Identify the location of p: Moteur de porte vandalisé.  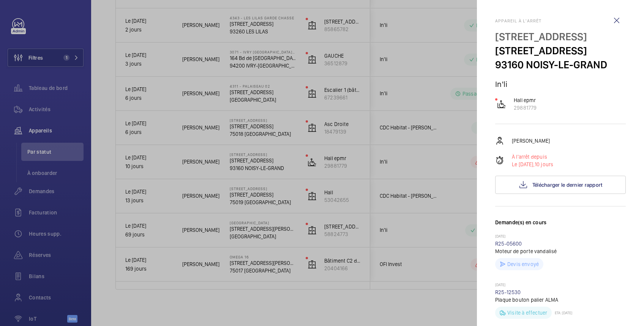
(560, 251).